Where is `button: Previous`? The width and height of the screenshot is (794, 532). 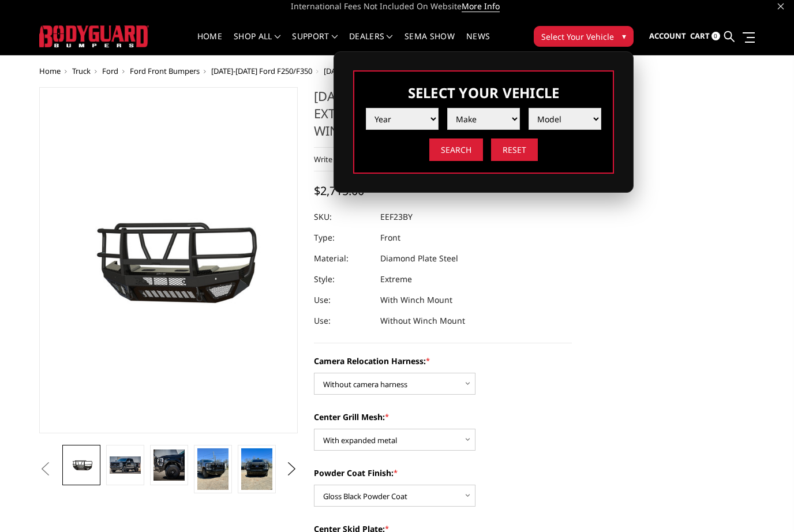
button: Previous is located at coordinates (45, 469).